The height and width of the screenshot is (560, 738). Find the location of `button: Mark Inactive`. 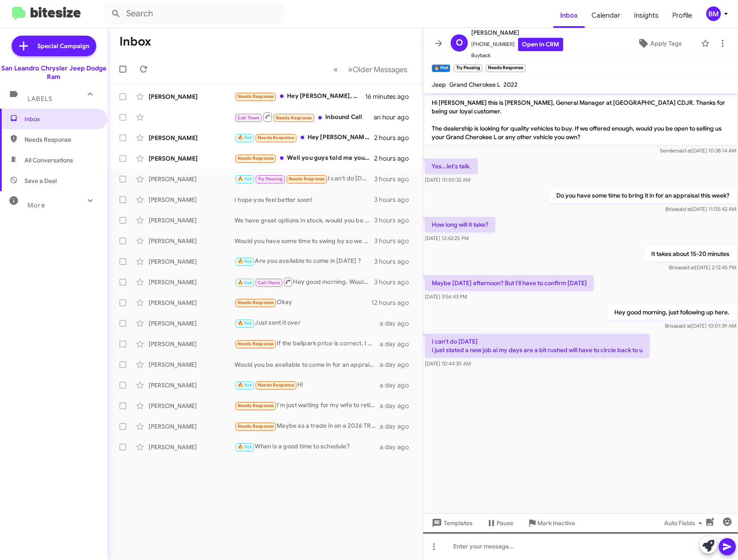

button: Mark Inactive is located at coordinates (551, 523).